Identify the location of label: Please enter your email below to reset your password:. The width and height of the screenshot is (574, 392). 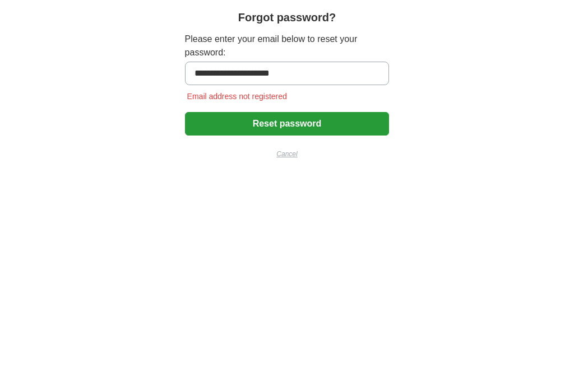
(287, 46).